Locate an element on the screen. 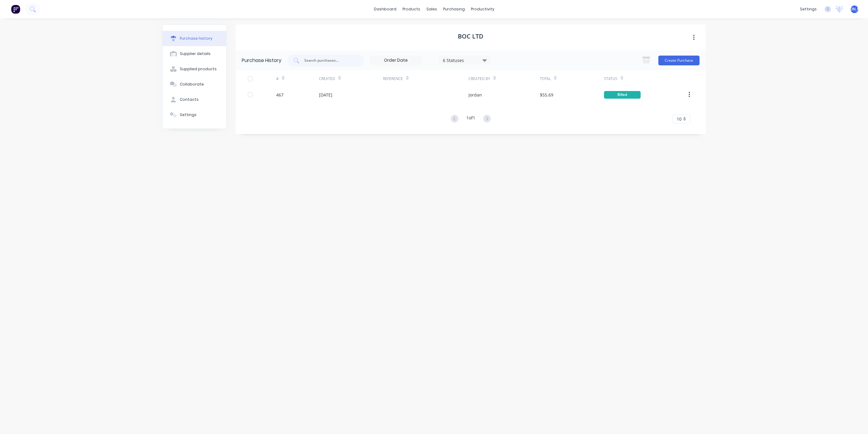 The width and height of the screenshot is (868, 434). span: 10 is located at coordinates (679, 118).